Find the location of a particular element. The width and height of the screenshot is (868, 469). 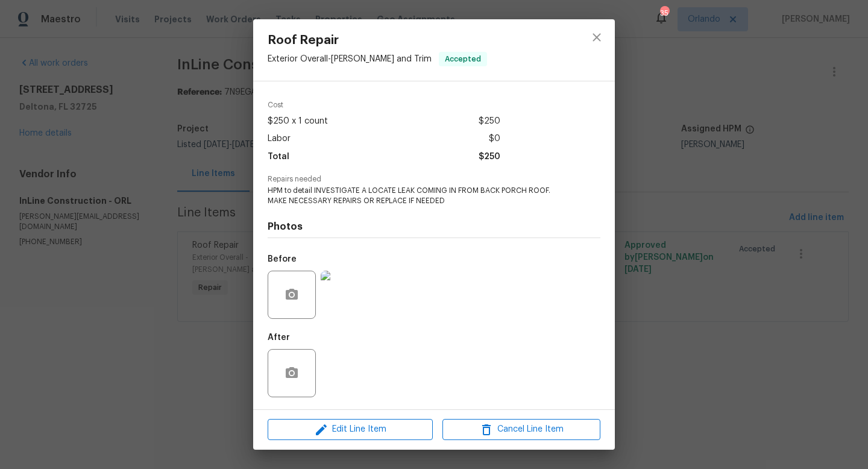

h4: Photos is located at coordinates (434, 226).